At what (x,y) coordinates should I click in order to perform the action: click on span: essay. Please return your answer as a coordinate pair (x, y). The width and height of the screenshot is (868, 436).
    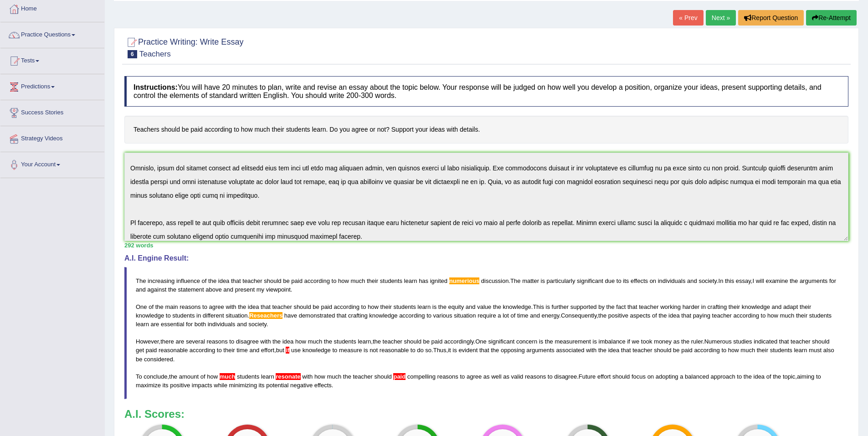
    Looking at the image, I should click on (743, 280).